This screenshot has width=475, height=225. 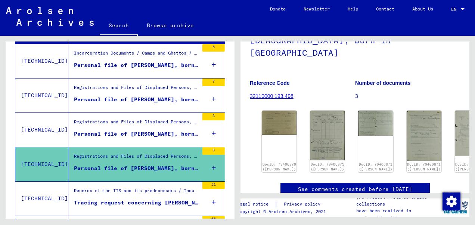 What do you see at coordinates (269, 83) in the screenshot?
I see `b: Reference Code` at bounding box center [269, 83].